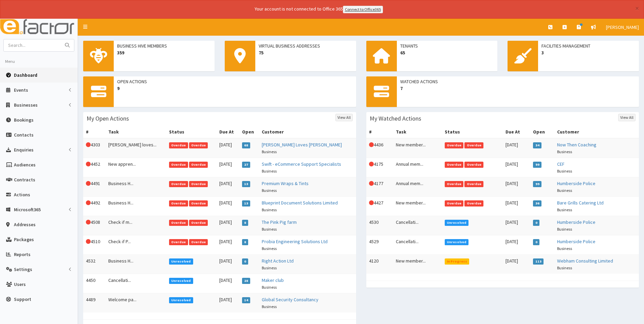  What do you see at coordinates (537, 203) in the screenshot?
I see `span: 36` at bounding box center [537, 203].